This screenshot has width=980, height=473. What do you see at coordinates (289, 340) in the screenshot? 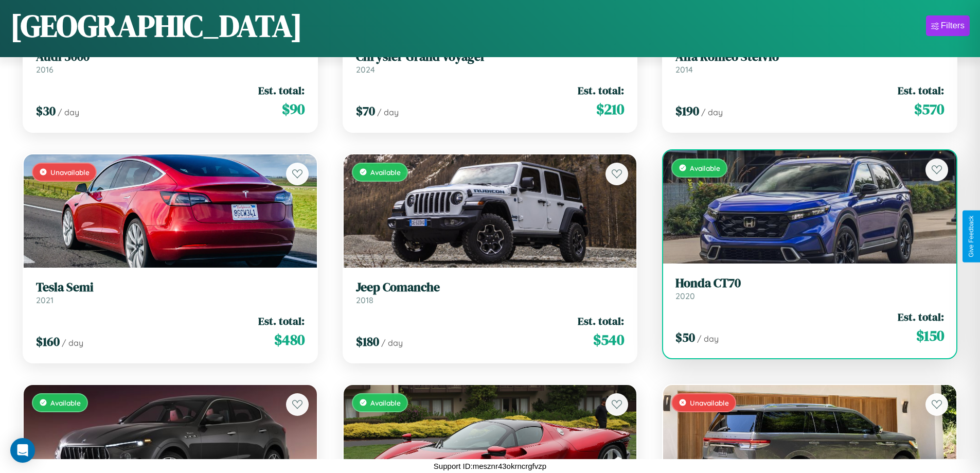
I see `span: $ 480` at bounding box center [289, 340].